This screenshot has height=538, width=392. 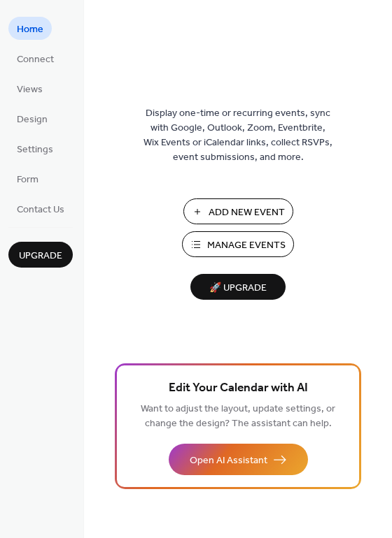 I want to click on span: Open AI Assistant, so click(x=228, y=460).